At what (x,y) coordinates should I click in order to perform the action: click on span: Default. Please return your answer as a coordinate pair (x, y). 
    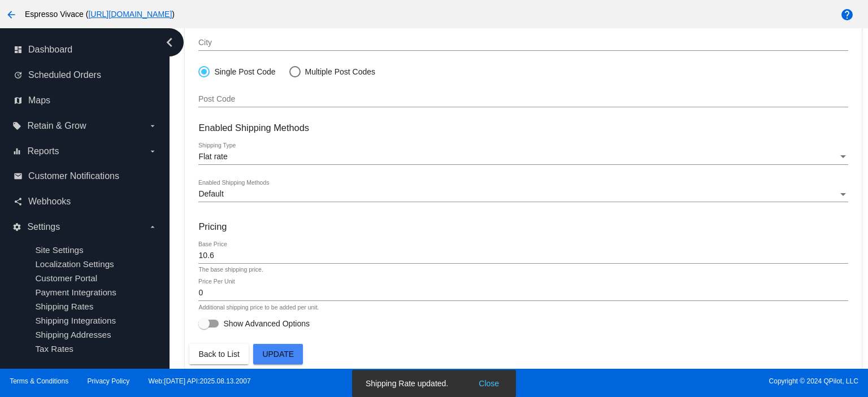
    Looking at the image, I should click on (211, 194).